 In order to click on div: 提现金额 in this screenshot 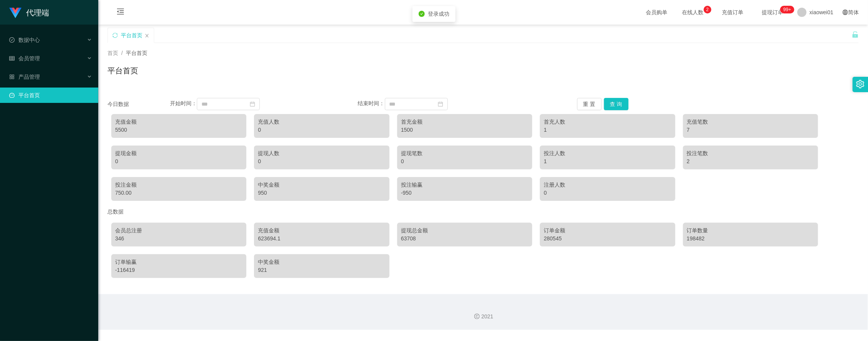, I will do `click(179, 153)`.